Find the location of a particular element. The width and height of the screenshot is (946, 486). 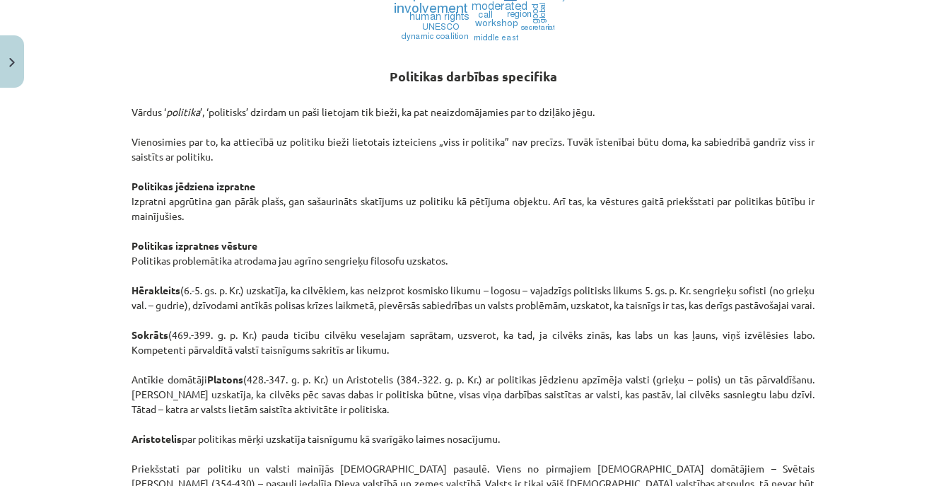

strong: Politikas jēdziena izpratne is located at coordinates (193, 186).